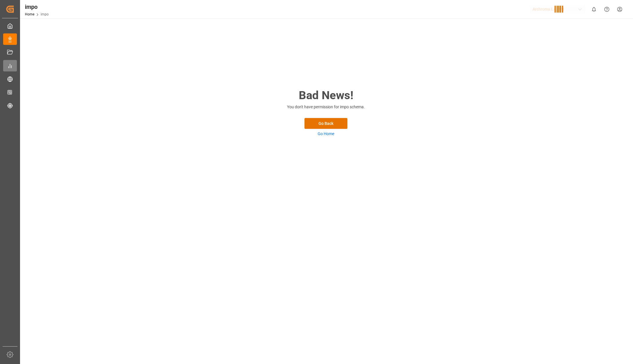  Describe the element at coordinates (326, 123) in the screenshot. I see `button: Go Back` at that location.